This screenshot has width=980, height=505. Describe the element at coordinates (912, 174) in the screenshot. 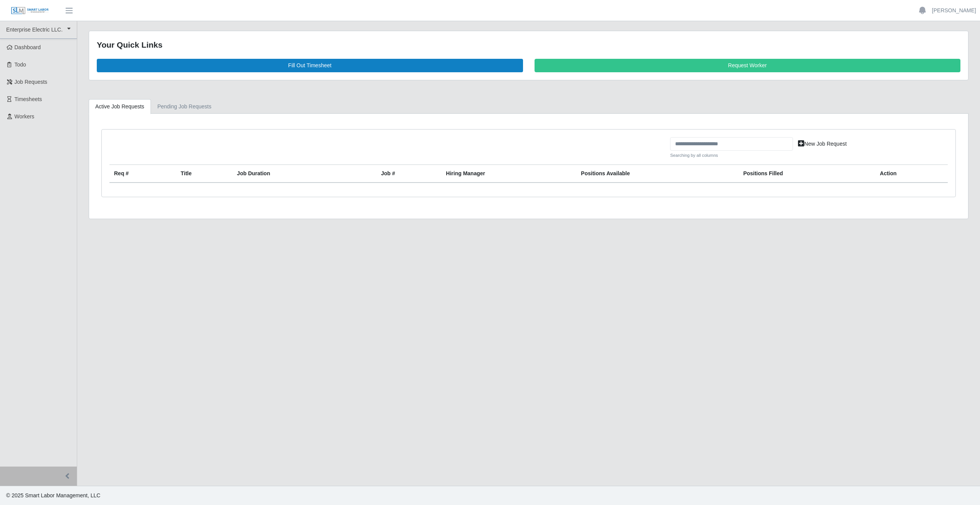

I see `th: Action` at that location.